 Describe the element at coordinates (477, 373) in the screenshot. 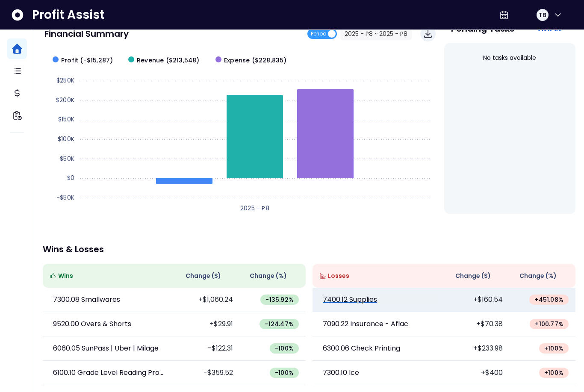

I see `td: +$400` at that location.